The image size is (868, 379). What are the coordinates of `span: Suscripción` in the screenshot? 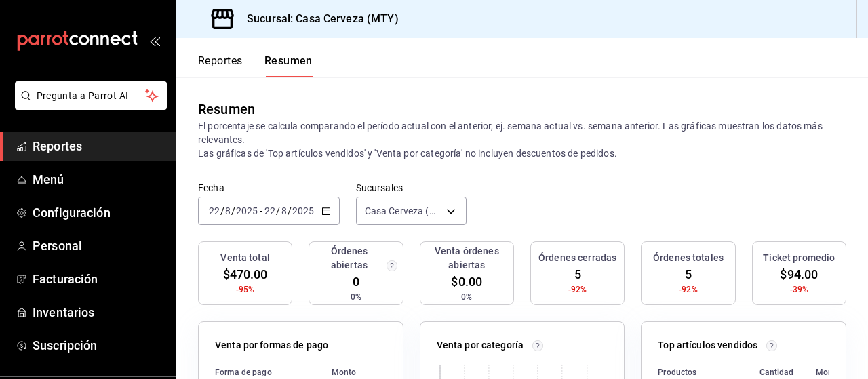 It's located at (98, 345).